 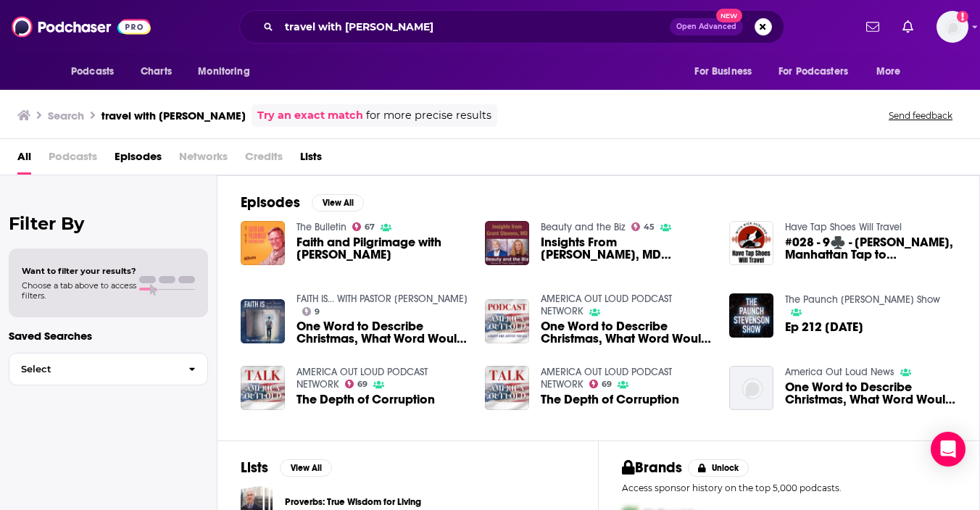 What do you see at coordinates (607, 384) in the screenshot?
I see `span: 69` at bounding box center [607, 384].